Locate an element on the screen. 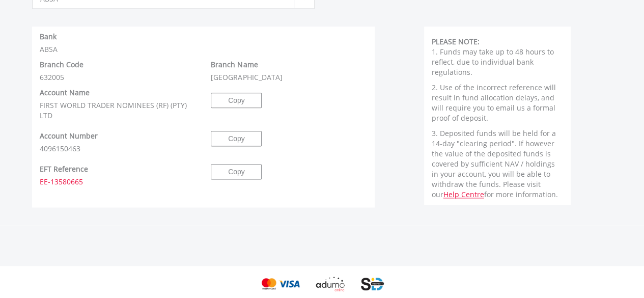 This screenshot has height=298, width=644. p: 2. Use of the incorrect reference will result in fund allocation delays, and will require you to ... is located at coordinates (497, 103).